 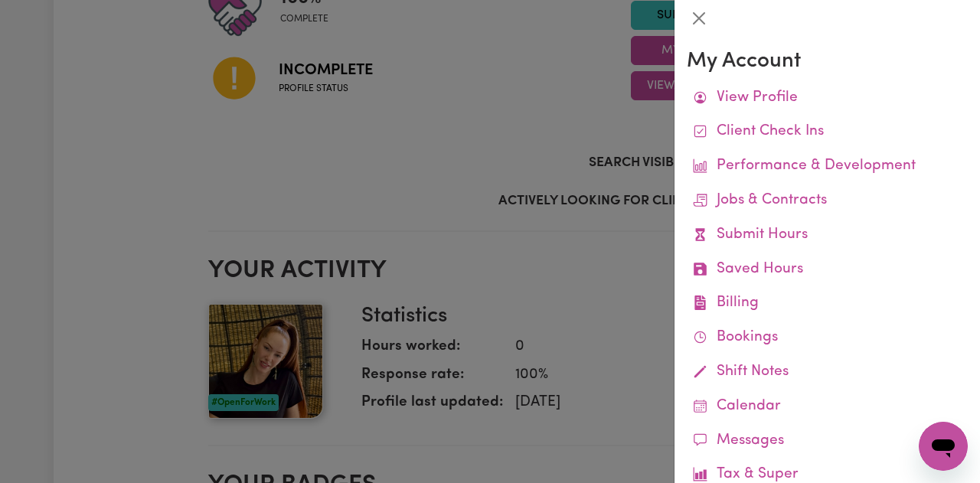 I want to click on button: Close, so click(x=699, y=19).